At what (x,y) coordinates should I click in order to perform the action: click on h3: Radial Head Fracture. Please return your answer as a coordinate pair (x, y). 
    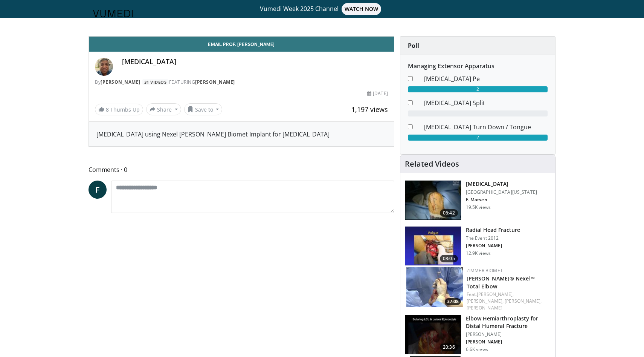
    Looking at the image, I should click on (493, 230).